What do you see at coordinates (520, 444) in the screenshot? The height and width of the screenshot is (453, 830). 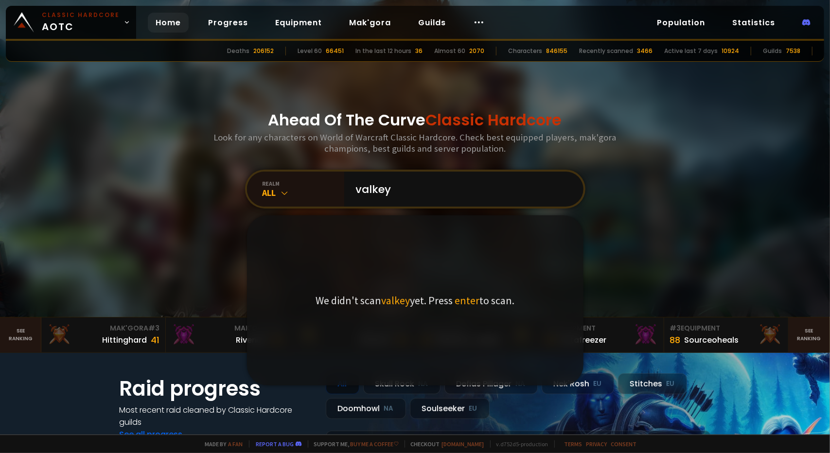 I see `span: v. d752d5 - production` at bounding box center [520, 444].